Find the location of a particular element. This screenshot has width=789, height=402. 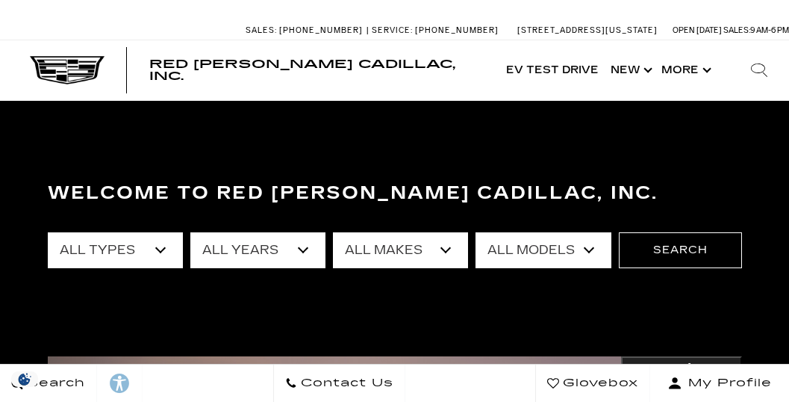

a: Contact Us is located at coordinates (339, 383).